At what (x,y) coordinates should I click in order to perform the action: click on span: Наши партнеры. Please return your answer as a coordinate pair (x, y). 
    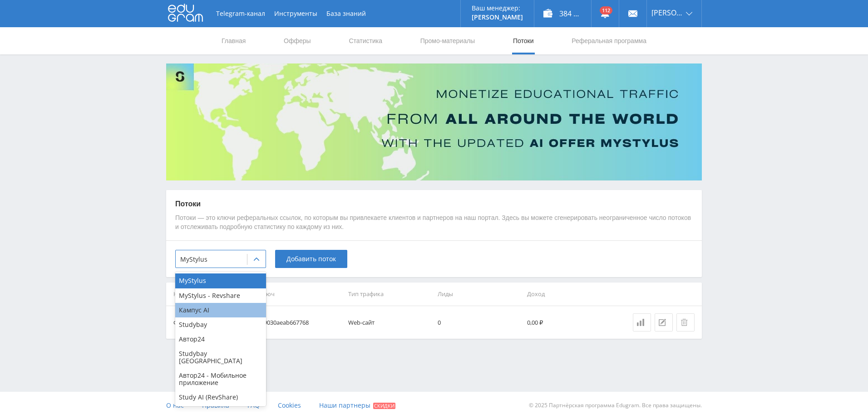
    Looking at the image, I should click on (345, 405).